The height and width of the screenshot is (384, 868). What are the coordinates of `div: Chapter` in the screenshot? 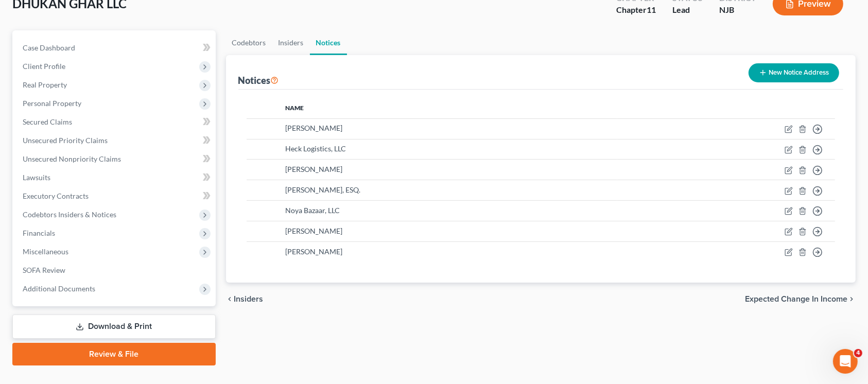 It's located at (636, 9).